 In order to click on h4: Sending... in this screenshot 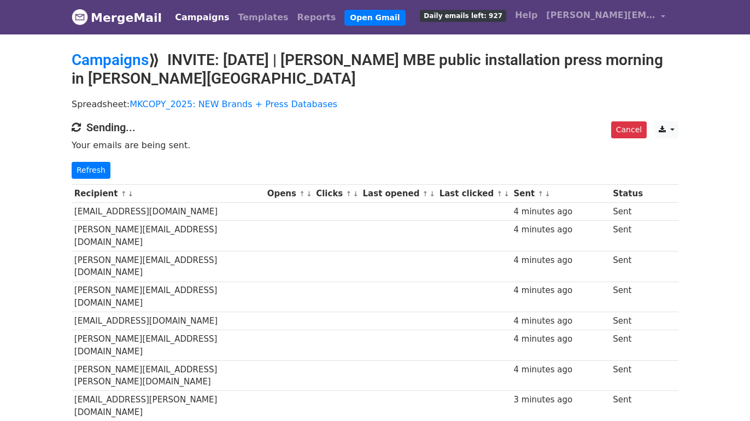, I will do `click(375, 127)`.